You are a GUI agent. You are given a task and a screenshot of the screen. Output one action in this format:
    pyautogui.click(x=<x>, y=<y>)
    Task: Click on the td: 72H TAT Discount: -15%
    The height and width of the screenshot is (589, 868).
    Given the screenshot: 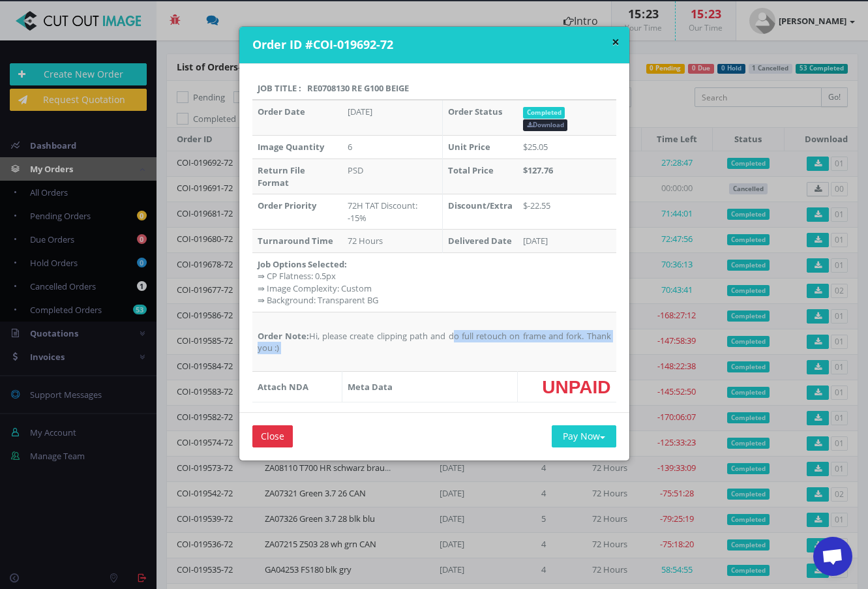 What is the action you would take?
    pyautogui.click(x=392, y=212)
    